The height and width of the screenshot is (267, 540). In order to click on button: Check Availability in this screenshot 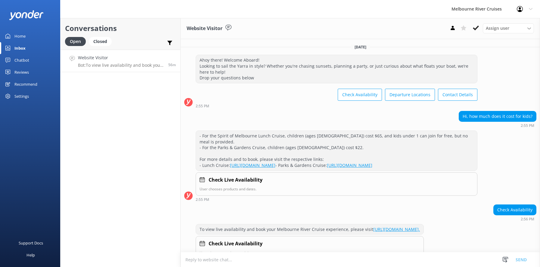, I will do `click(360, 95)`.